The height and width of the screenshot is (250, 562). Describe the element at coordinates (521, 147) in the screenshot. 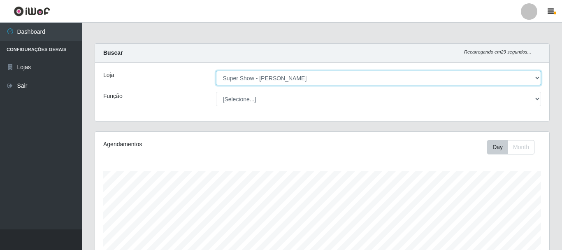

I see `button: Month` at that location.